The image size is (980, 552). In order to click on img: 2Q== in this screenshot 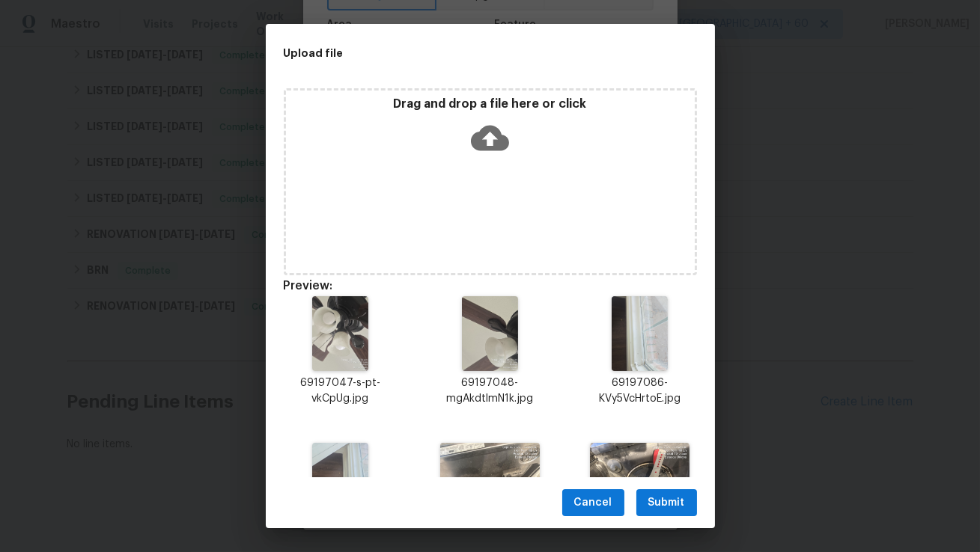, I will do `click(490, 481)`.